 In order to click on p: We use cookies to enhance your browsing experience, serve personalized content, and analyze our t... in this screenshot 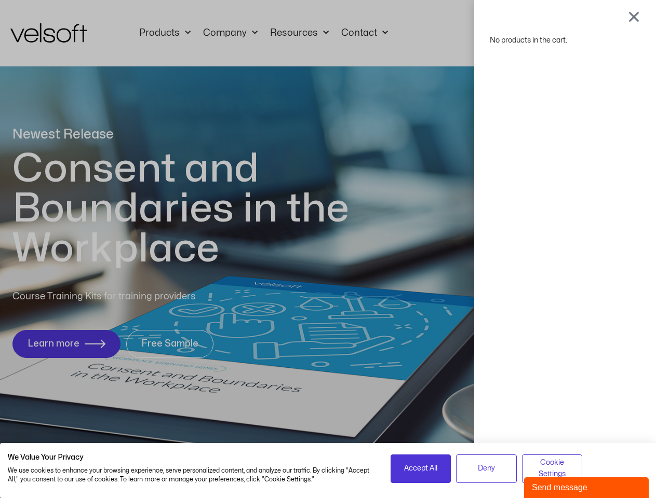, I will do `click(191, 476)`.